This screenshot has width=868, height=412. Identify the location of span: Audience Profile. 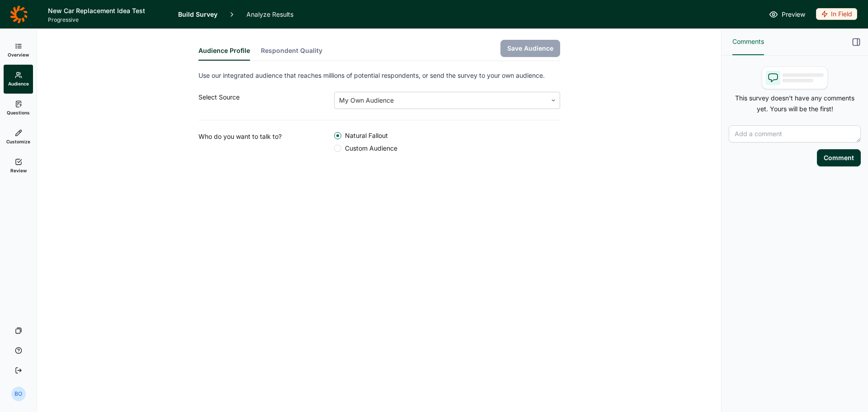
(224, 51).